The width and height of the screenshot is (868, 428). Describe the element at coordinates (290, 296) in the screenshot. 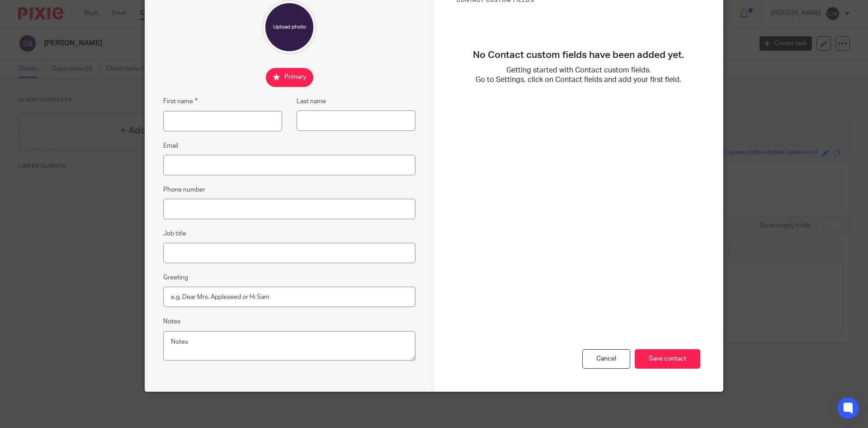

I see `input: e.g. Dear Mrs. Appleseed or Hi Sam` at that location.